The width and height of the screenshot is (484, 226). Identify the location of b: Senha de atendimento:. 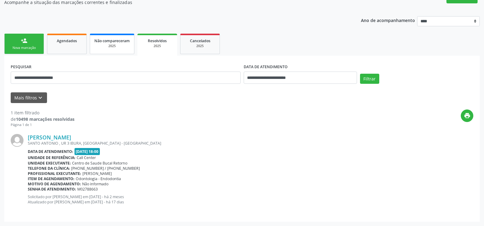
(52, 189).